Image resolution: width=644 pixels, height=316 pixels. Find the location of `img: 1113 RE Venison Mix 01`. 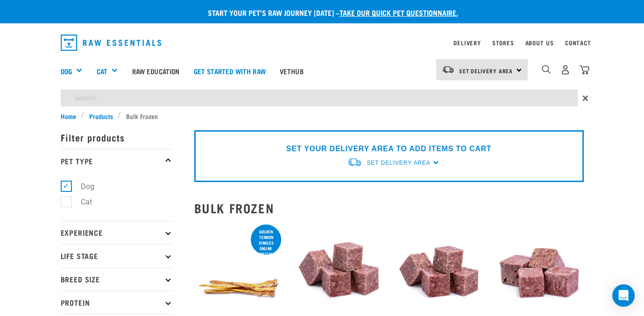

img: 1113 RE Venison Mix 01 is located at coordinates (539, 267).